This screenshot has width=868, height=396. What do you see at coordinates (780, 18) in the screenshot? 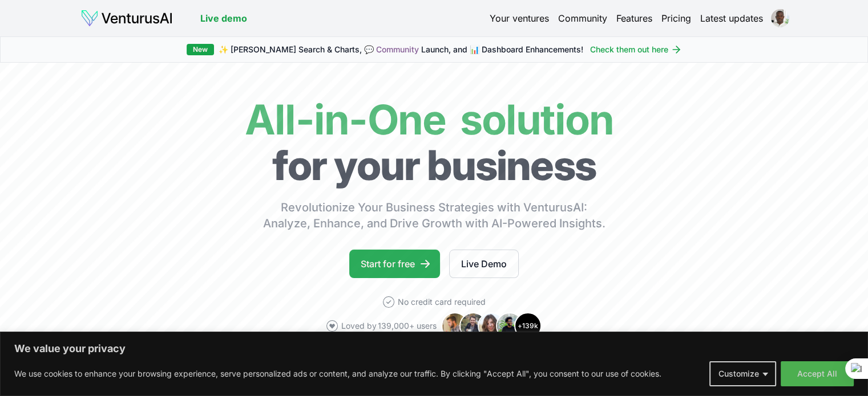
I see `img: ACg8ocJPhSAJBFh1bTopjvYmu0vYuv4O-YTGw3fcn4I7-Bl6Zoh4_341=s96-c` at bounding box center [780, 18].